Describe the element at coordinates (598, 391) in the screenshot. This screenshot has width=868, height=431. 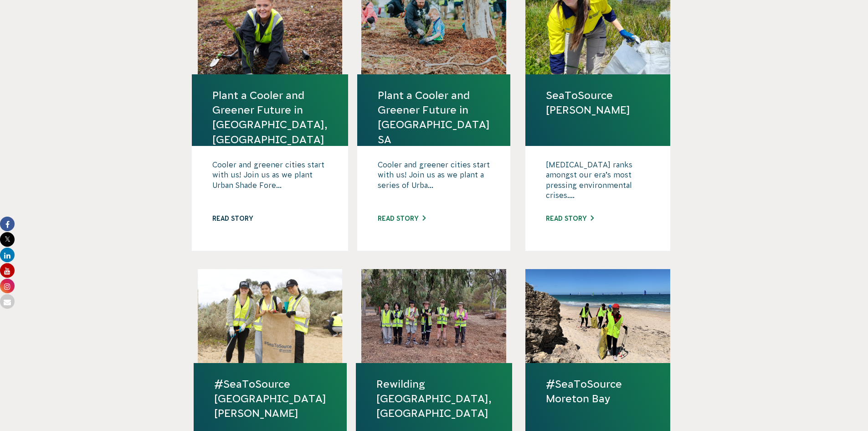
I see `a: #SeaToSource Moreton Bay` at that location.